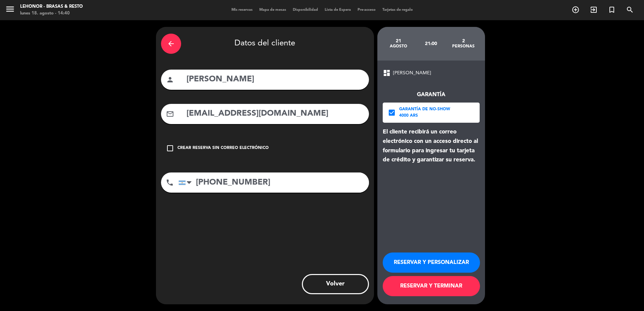  What do you see at coordinates (265, 44) in the screenshot?
I see `div: Datos del cliente` at bounding box center [265, 44].